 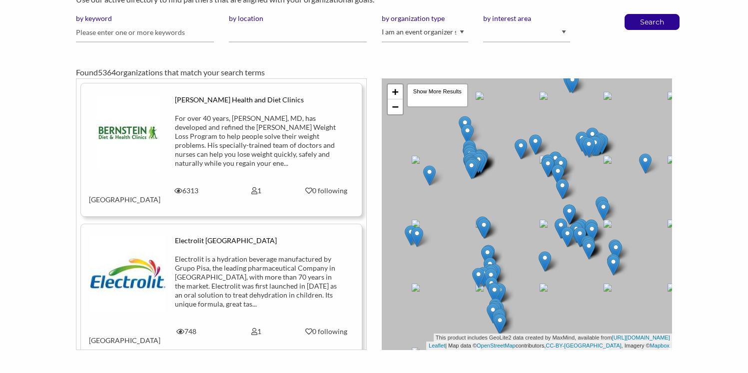 I want to click on div: Found organizations that match your search terms, so click(x=374, y=72).